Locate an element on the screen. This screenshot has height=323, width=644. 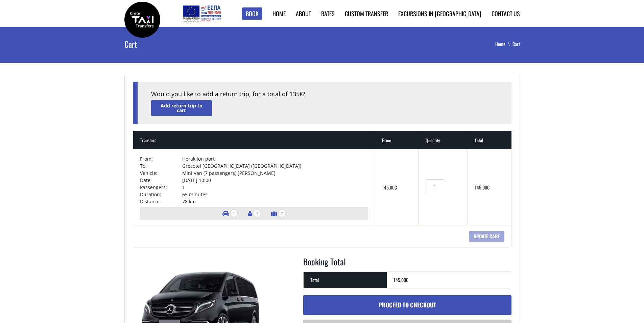
input: Transfers quantity is located at coordinates (435, 187).